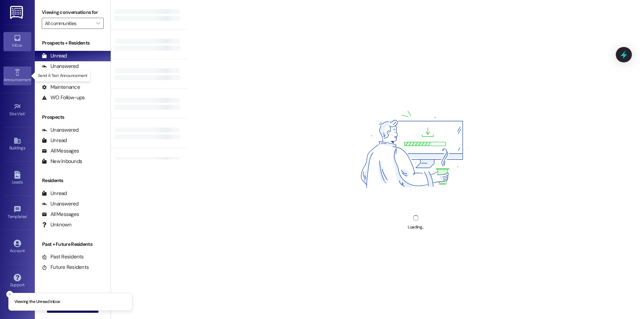 The image size is (644, 319). Describe the element at coordinates (73, 181) in the screenshot. I see `div: Residents` at that location.